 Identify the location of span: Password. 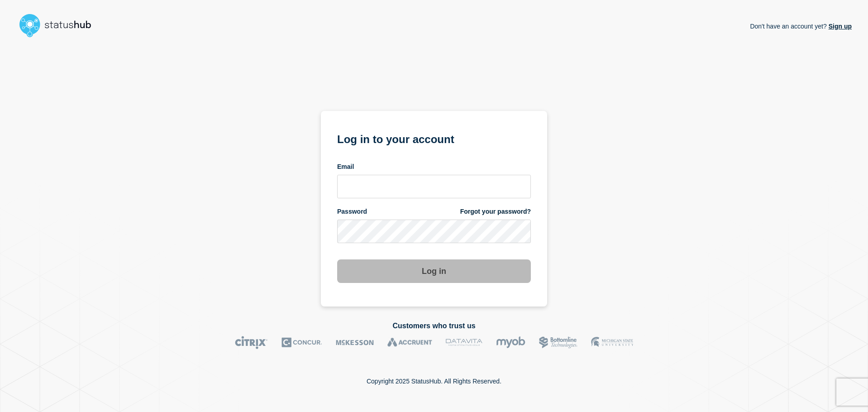
(352, 211).